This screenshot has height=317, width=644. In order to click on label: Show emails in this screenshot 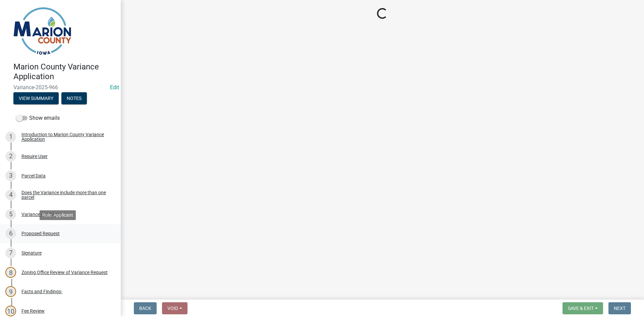, I will do `click(38, 118)`.